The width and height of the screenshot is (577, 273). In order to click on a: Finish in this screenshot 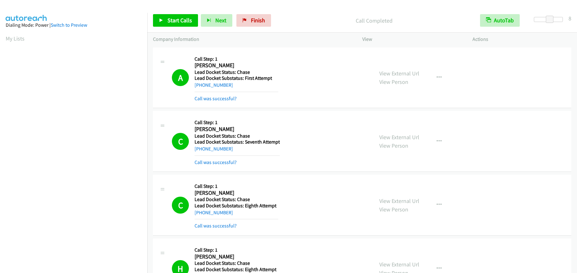, I will do `click(254, 20)`.